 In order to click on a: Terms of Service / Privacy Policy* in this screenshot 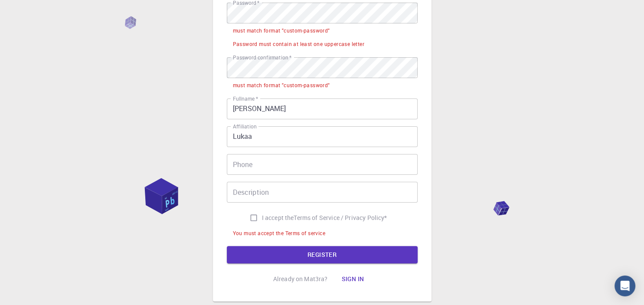, I will do `click(340, 217)`.